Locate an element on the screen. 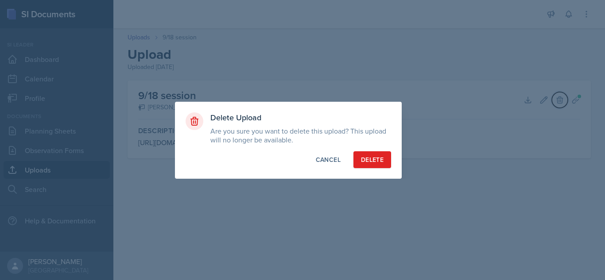  button: Cancel is located at coordinates (328, 160).